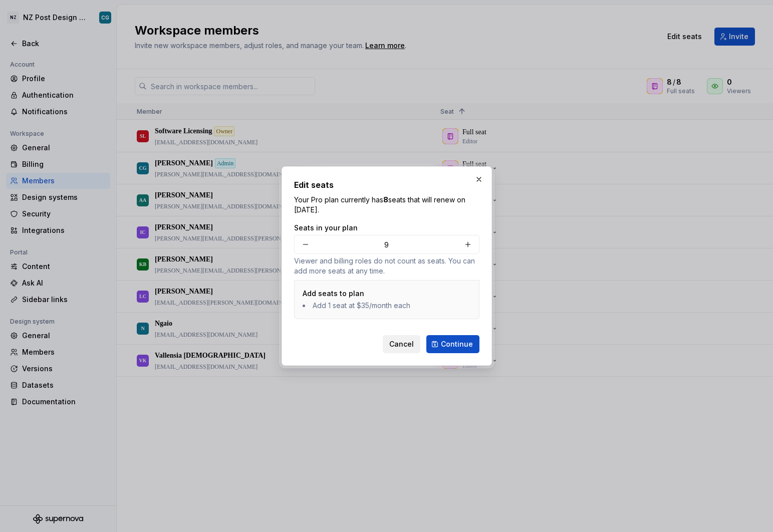 The width and height of the screenshot is (773, 532). Describe the element at coordinates (402, 344) in the screenshot. I see `span: Cancel` at that location.